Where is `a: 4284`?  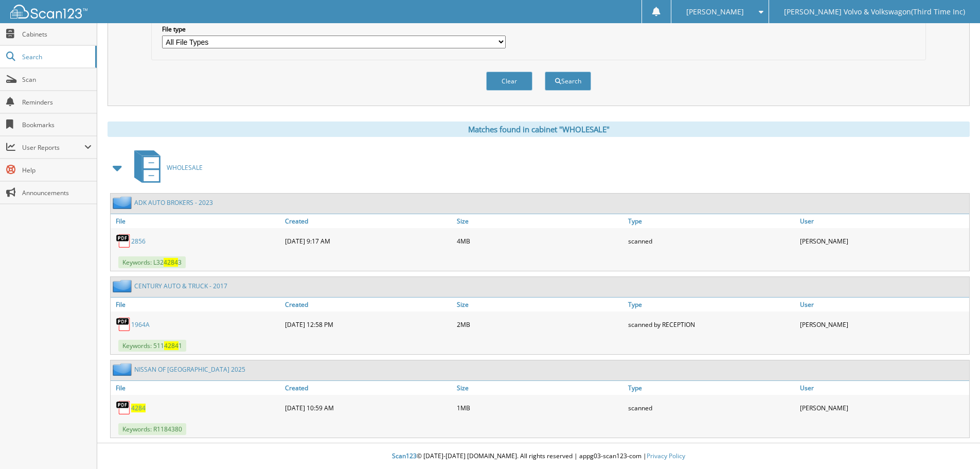 a: 4284 is located at coordinates (138, 408).